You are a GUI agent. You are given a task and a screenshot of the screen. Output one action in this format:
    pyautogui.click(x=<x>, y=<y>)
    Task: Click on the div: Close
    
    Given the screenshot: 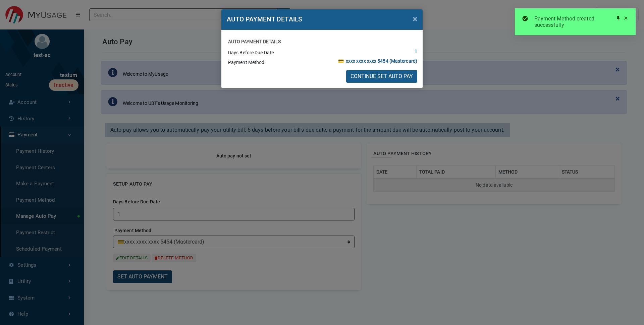 What is the action you would take?
    pyautogui.click(x=626, y=18)
    